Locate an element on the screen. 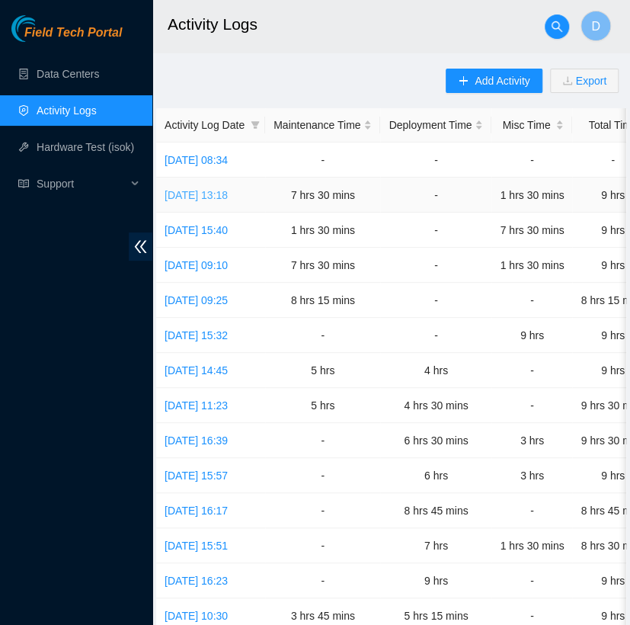 This screenshot has width=630, height=625. span: Support is located at coordinates (81, 184).